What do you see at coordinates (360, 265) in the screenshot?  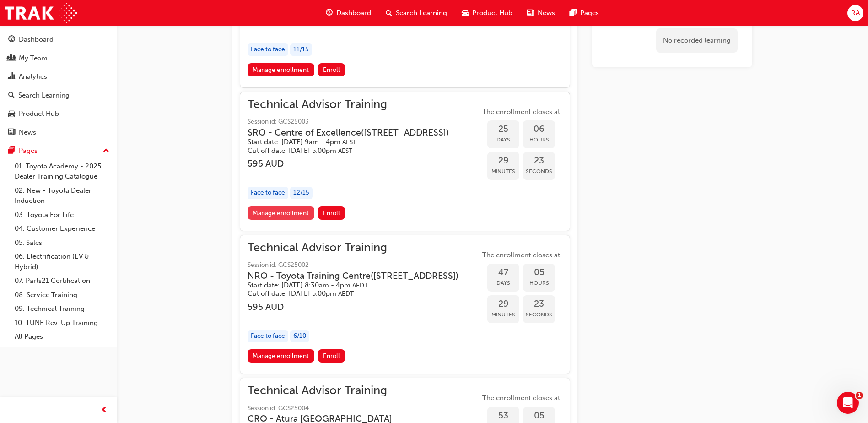 I see `span: Session id: GCS25002` at bounding box center [360, 265].